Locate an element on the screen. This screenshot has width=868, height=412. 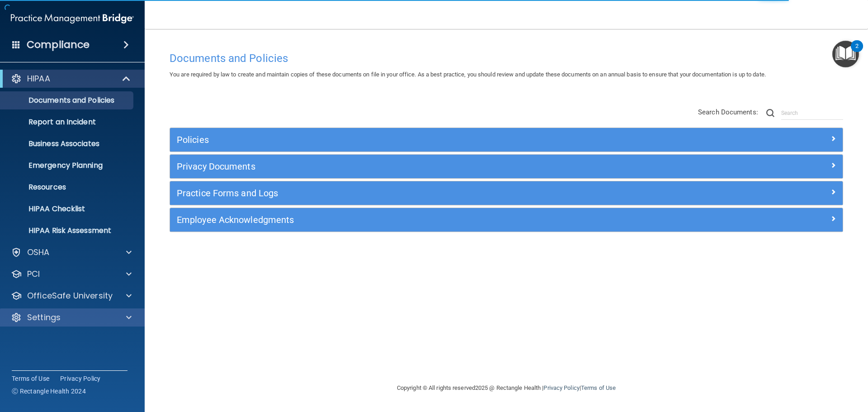
h5: Practice Forms and Logs is located at coordinates (423, 193).